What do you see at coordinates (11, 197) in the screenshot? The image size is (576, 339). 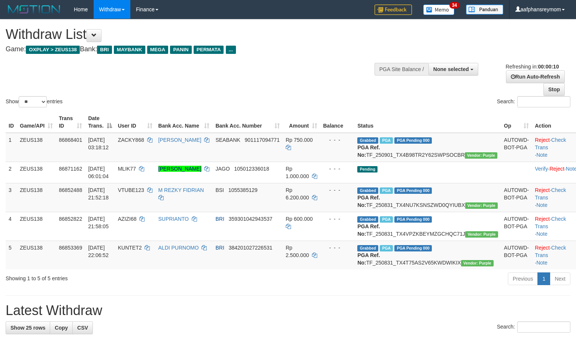 I see `td: 3` at bounding box center [11, 197].